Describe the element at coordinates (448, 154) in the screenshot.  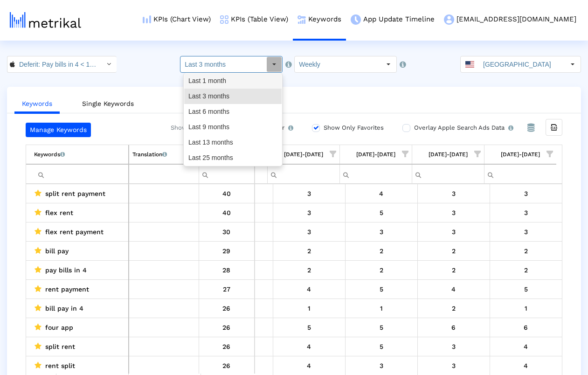
I see `td: Column 09/21/25-09/27/25` at that location.